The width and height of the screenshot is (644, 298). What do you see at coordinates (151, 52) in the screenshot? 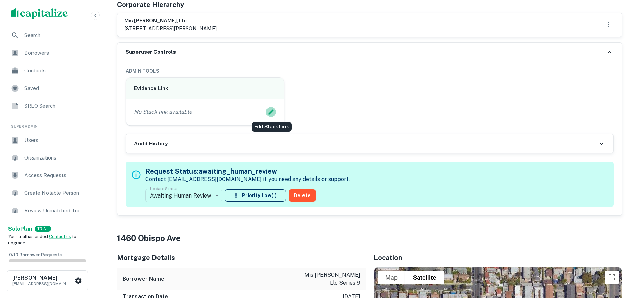
I see `h6: Superuser Controls` at bounding box center [151, 52].